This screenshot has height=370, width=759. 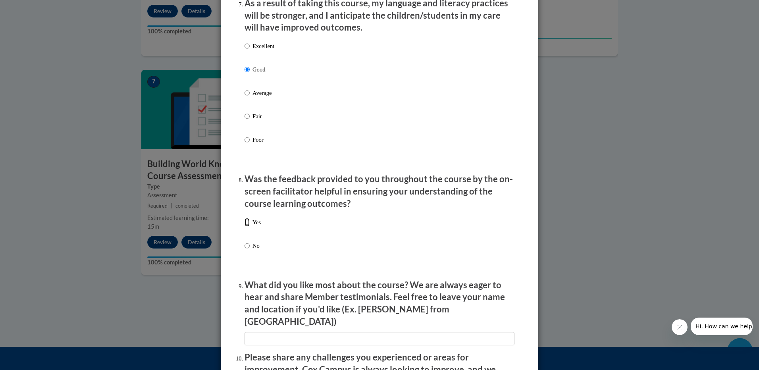 I want to click on input: No, so click(x=247, y=246).